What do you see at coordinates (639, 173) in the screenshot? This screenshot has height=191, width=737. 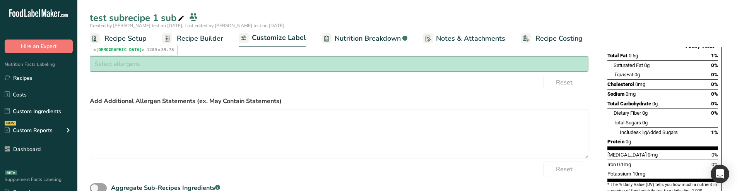 I see `span: 10mg` at bounding box center [639, 173].